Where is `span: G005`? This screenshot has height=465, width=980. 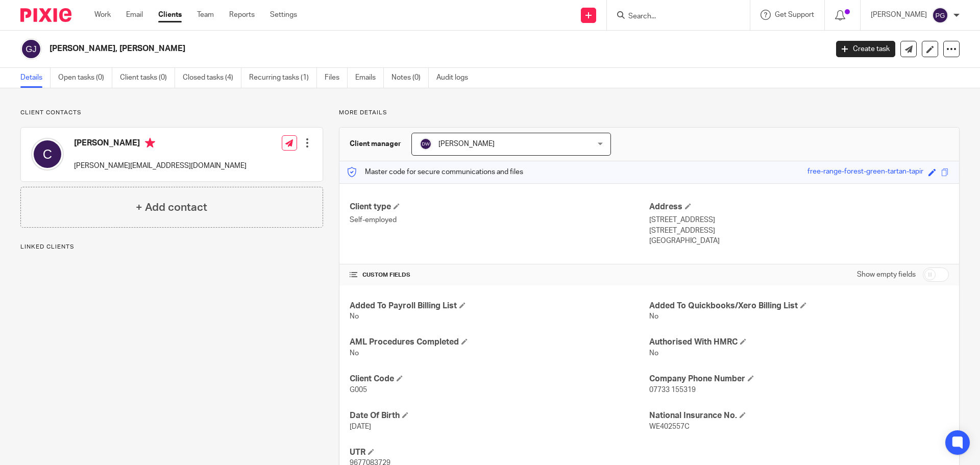
span: G005 is located at coordinates (358, 390).